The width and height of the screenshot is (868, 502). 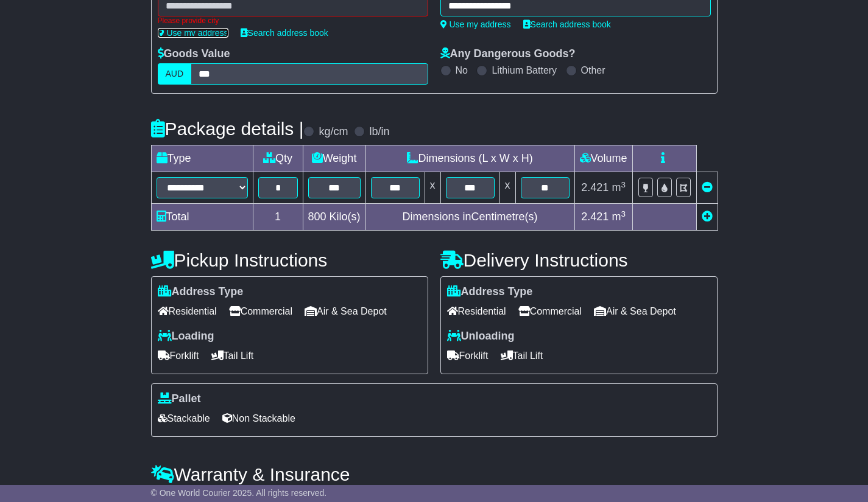 What do you see at coordinates (334, 159) in the screenshot?
I see `td: Weight` at bounding box center [334, 159].